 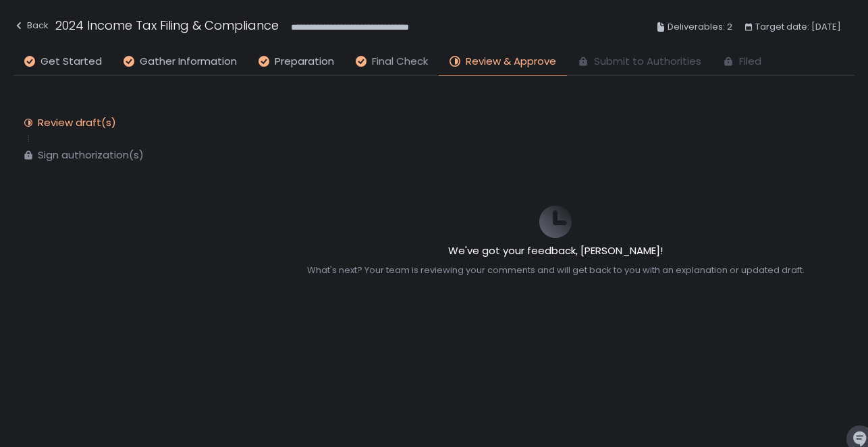 What do you see at coordinates (647, 61) in the screenshot?
I see `span: Submit to Authorities` at bounding box center [647, 61].